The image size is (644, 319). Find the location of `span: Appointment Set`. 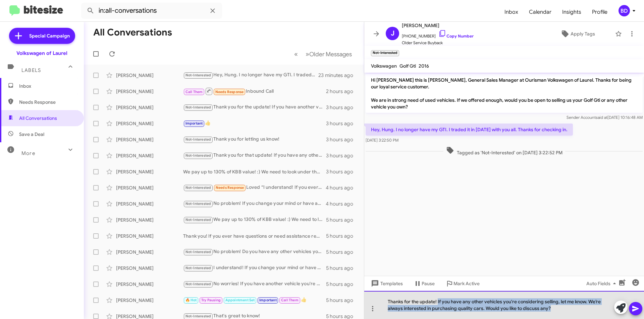

span: Appointment Set is located at coordinates (240, 300).